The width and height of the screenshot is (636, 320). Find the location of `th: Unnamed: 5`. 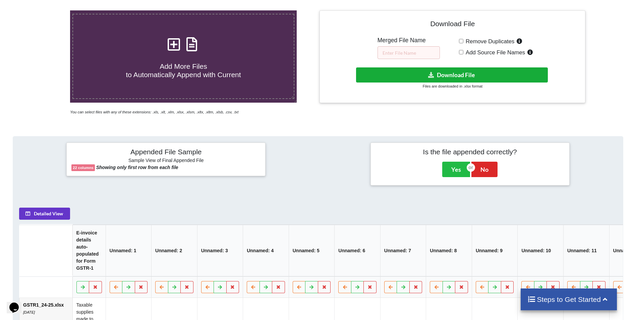

th: Unnamed: 5 is located at coordinates (311, 251).